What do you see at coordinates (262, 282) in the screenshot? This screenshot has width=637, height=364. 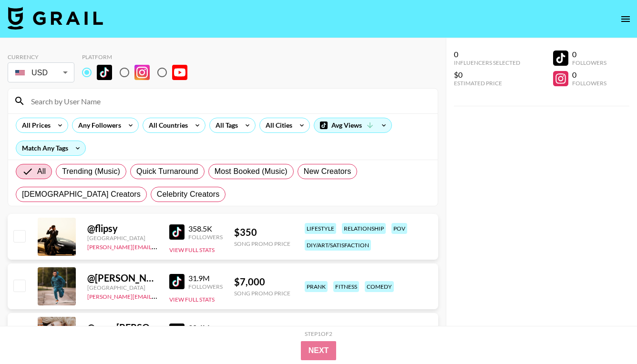 I see `div: $ 7,000` at bounding box center [262, 282].